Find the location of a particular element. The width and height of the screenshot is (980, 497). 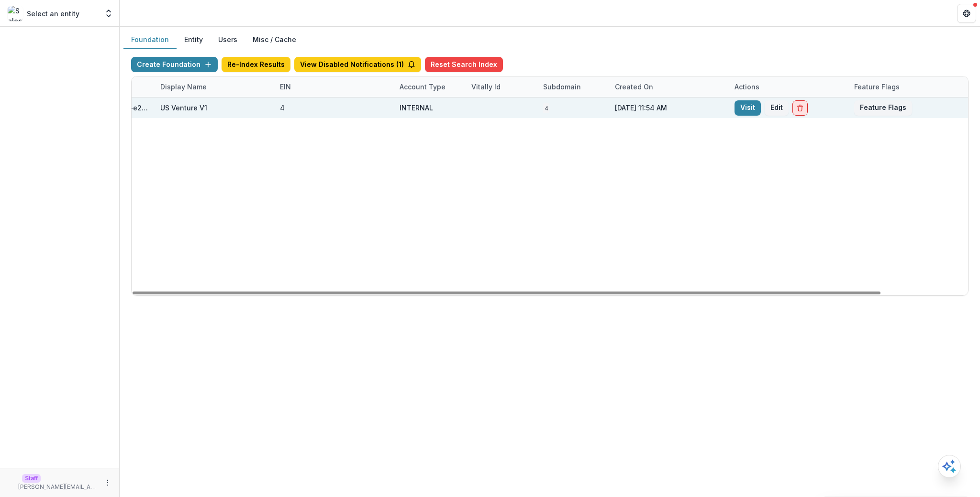

button: Delete Foundation is located at coordinates (800, 108).